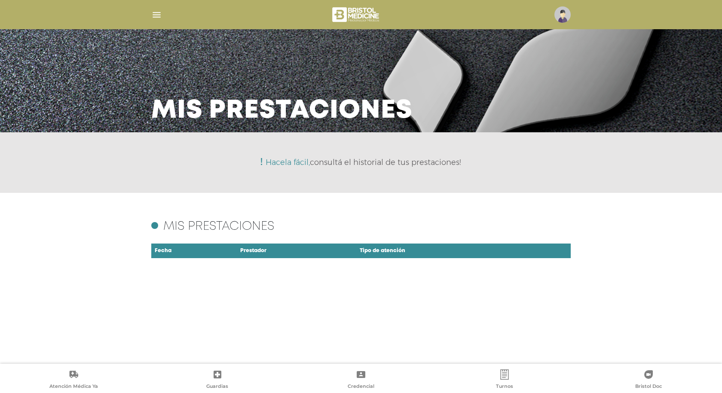 This screenshot has height=393, width=722. I want to click on span: Bristol Doc, so click(648, 387).